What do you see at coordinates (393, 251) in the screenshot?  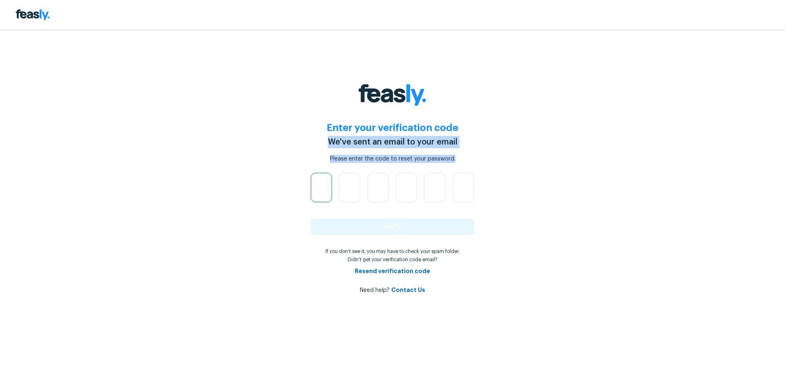 I see `p: If you don't see it, you may have to check your spam folder.` at bounding box center [393, 251].